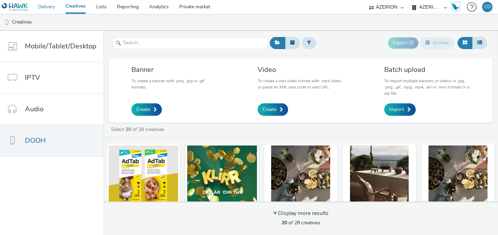 Image resolution: width=498 pixels, height=235 pixels. Describe the element at coordinates (35, 140) in the screenshot. I see `span: DOOH` at that location.